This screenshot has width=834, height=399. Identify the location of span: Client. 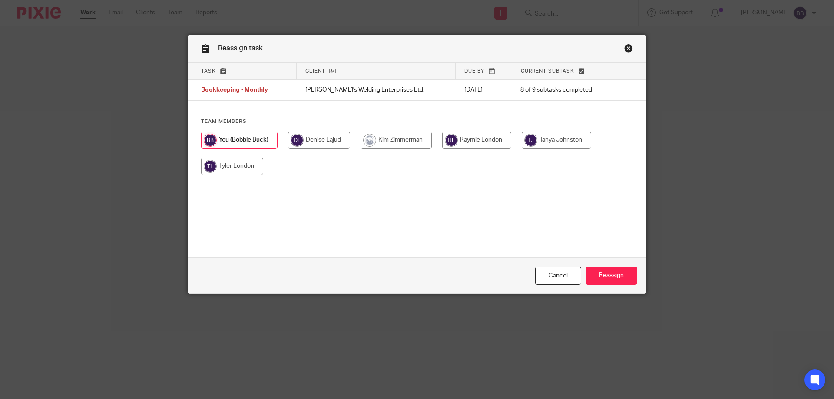
(315, 71).